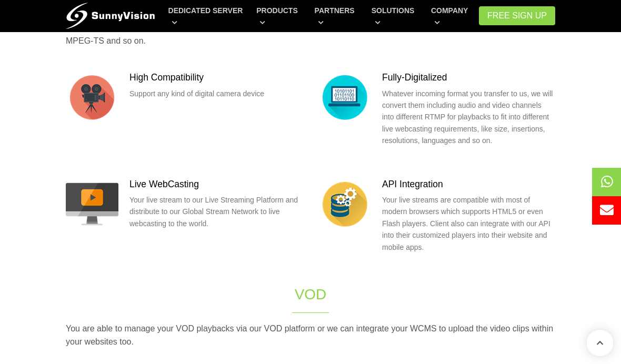 This screenshot has height=364, width=621. What do you see at coordinates (206, 17) in the screenshot?
I see `a: Dedicated Server` at bounding box center [206, 17].